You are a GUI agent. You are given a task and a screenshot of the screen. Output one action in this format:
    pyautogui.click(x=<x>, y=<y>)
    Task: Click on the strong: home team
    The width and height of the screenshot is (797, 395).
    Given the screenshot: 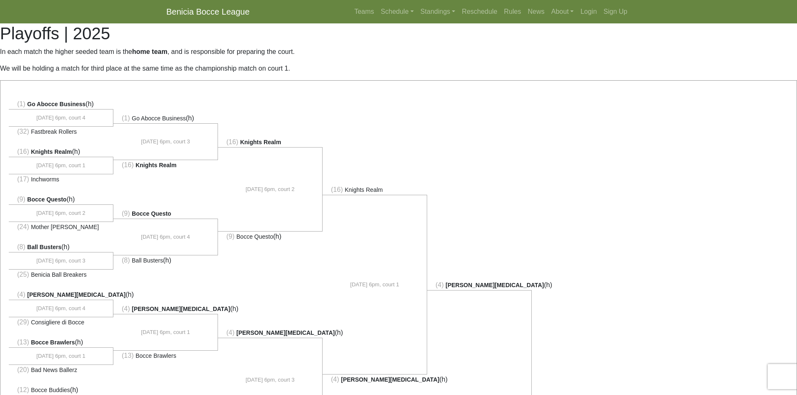 What is the action you would take?
    pyautogui.click(x=150, y=51)
    